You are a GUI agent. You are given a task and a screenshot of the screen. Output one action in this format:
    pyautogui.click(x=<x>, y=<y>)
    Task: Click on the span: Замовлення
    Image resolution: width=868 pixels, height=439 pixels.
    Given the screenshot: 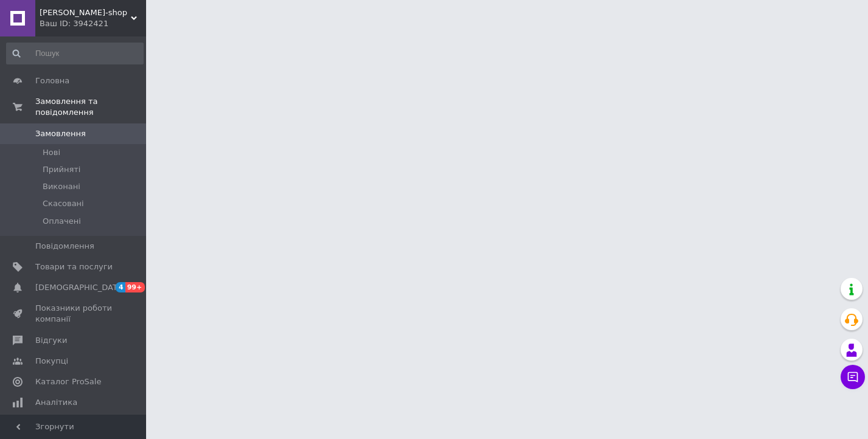 What is the action you would take?
    pyautogui.click(x=60, y=134)
    